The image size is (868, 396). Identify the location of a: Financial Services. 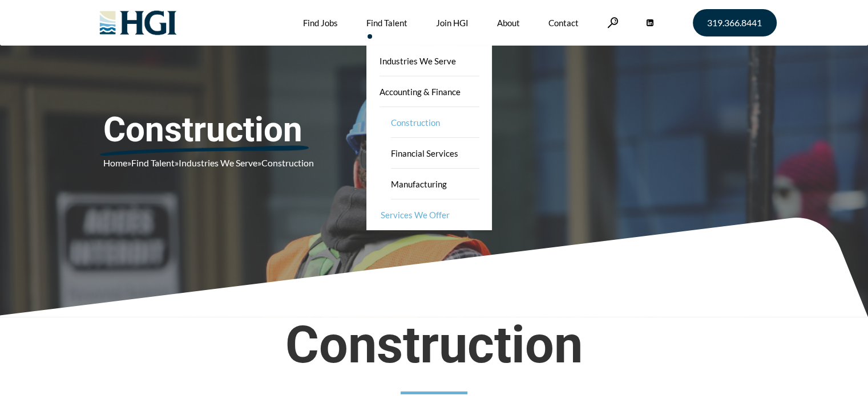
(435, 153).